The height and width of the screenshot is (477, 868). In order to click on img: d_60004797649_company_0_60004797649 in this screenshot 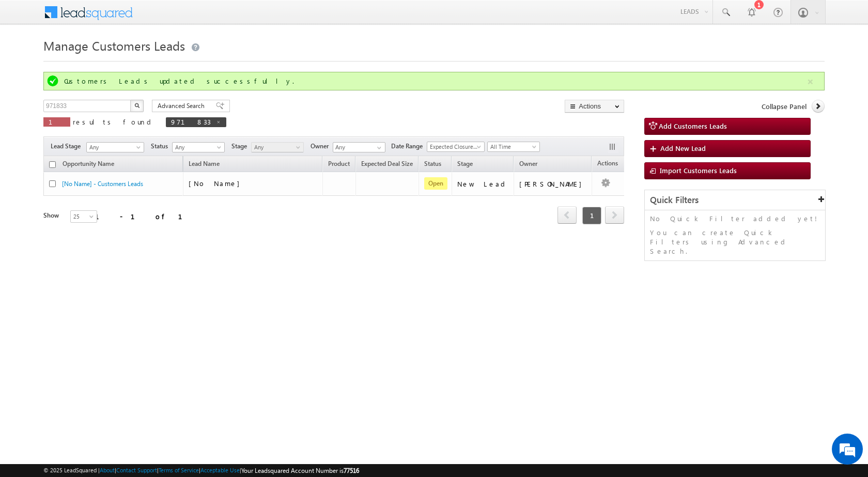, I will do `click(31, 61)`.